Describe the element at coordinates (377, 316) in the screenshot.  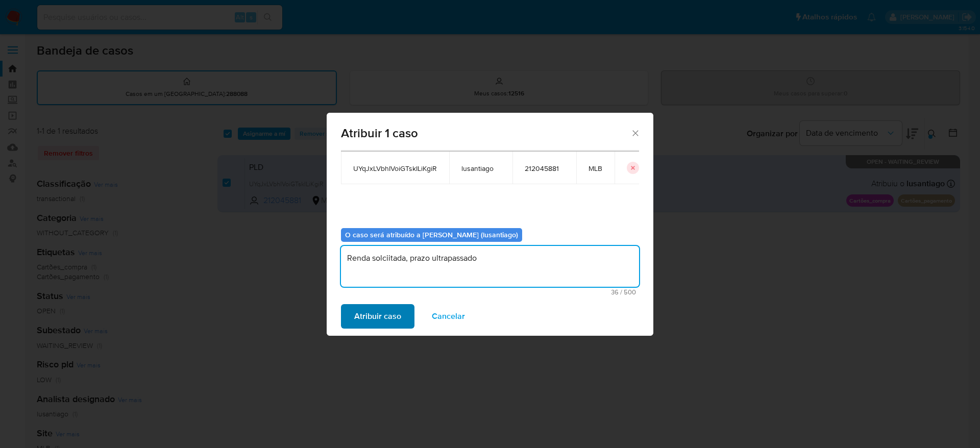
I see `button: Atribuir caso` at that location.